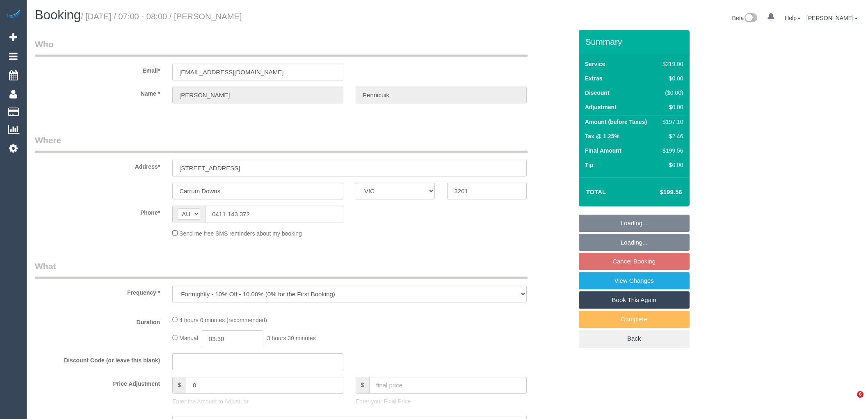  Describe the element at coordinates (281, 143) in the screenshot. I see `legend: Where` at that location.